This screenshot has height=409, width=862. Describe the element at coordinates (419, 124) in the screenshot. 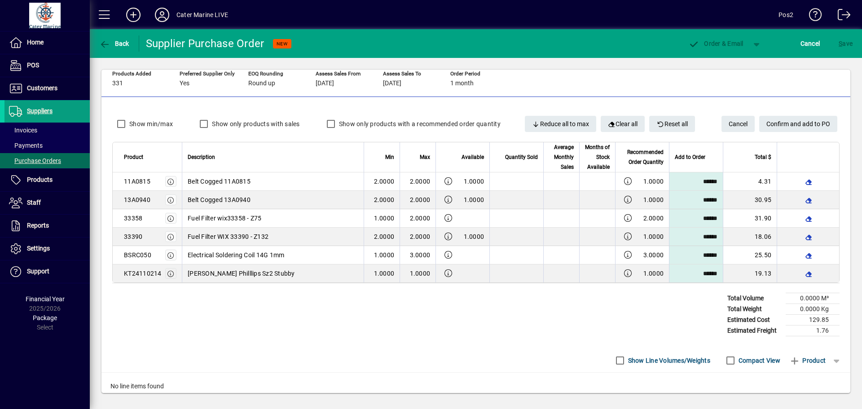

I see `label: Show only products with a recommended order quantity` at that location.